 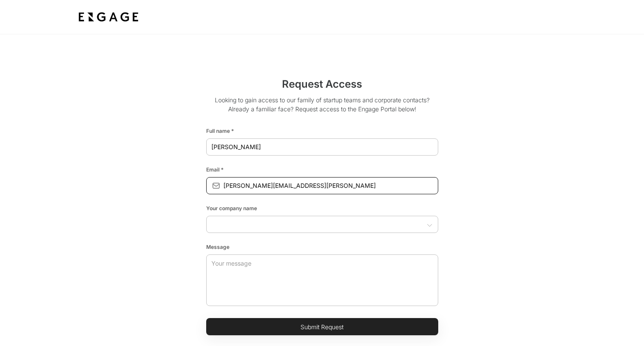 I want to click on h2: Request Access, so click(x=322, y=86).